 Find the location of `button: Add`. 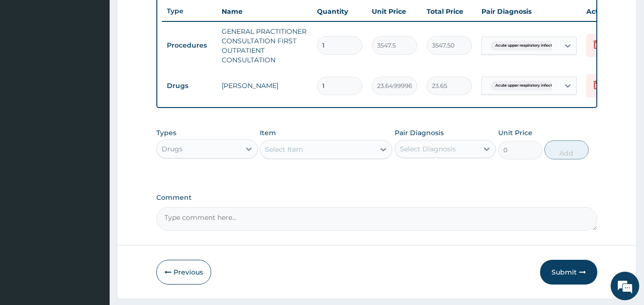

button: Add is located at coordinates (567, 150).